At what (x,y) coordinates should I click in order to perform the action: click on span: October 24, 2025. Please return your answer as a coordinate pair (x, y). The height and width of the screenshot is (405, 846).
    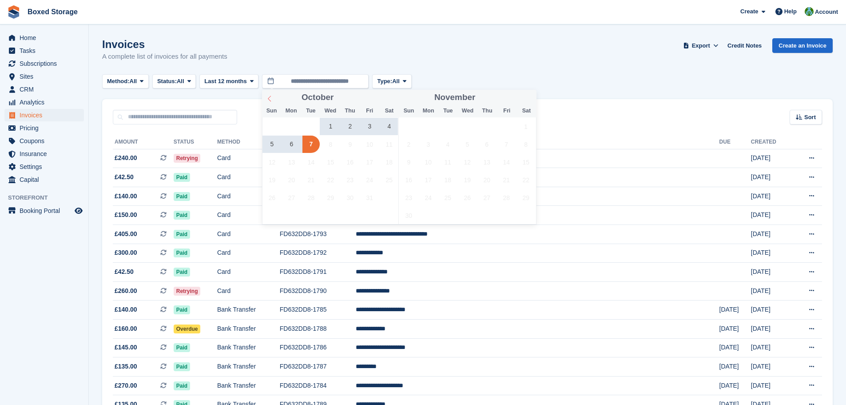
    Looking at the image, I should click on (369, 179).